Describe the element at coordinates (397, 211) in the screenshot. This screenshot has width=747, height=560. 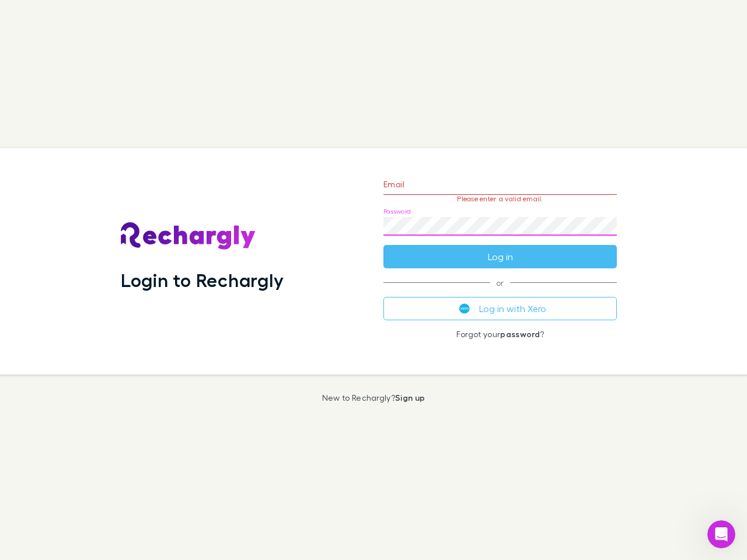
I see `label: Password` at that location.